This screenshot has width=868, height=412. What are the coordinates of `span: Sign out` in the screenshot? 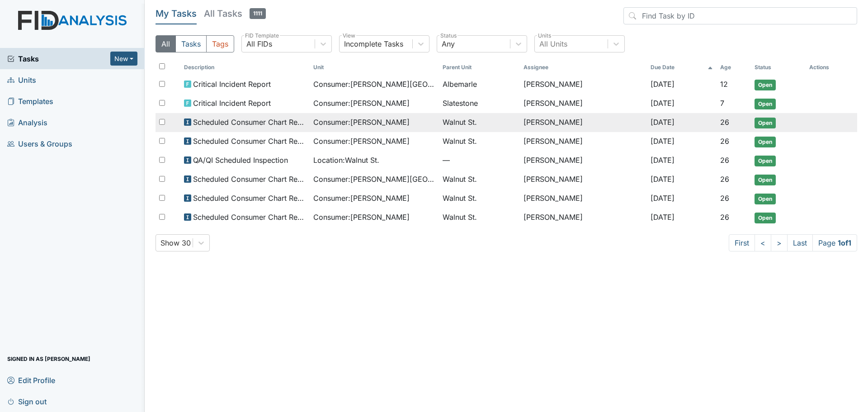 It's located at (27, 402).